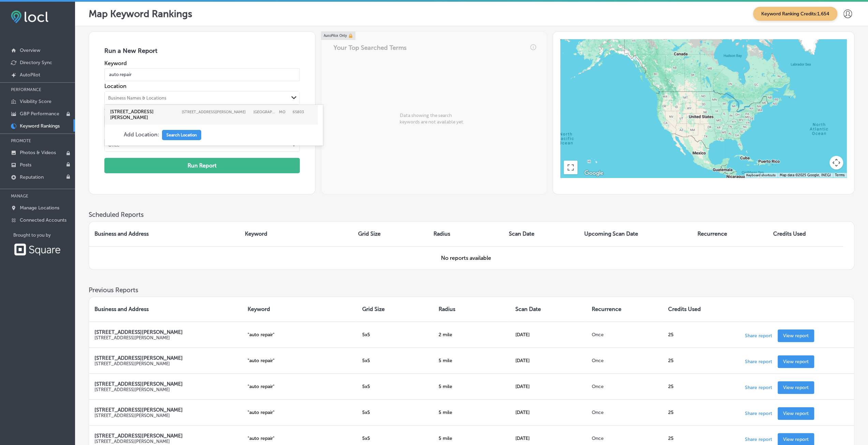 The image size is (868, 445). I want to click on input: Search Keyword, so click(202, 75).